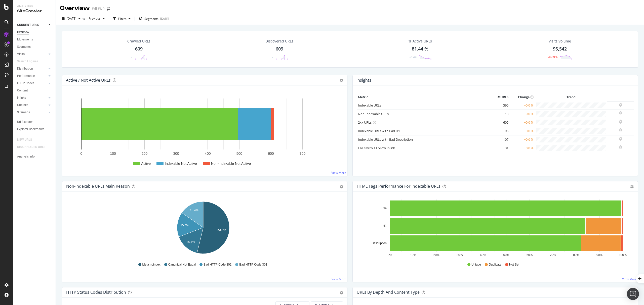 The width and height of the screenshot is (644, 305). I want to click on span: Meta noindex, so click(151, 265).